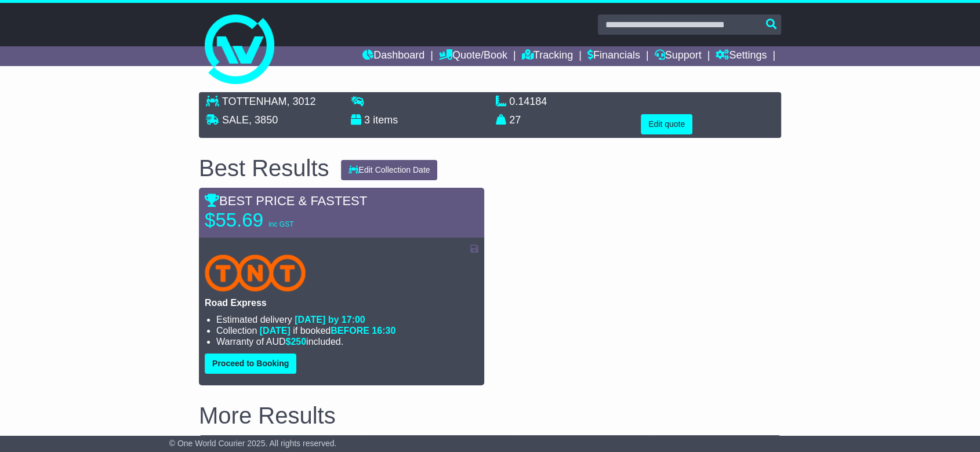  I want to click on span: 3, so click(367, 120).